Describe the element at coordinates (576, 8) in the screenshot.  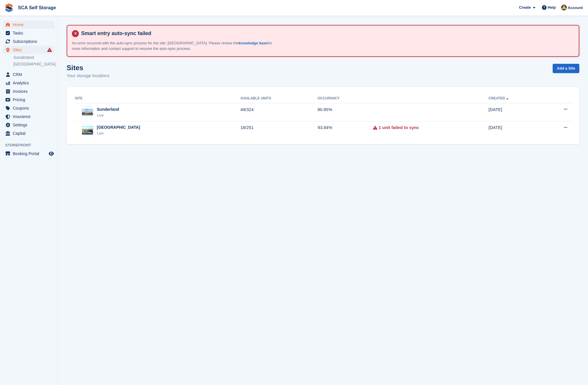
I see `span: Account` at that location.